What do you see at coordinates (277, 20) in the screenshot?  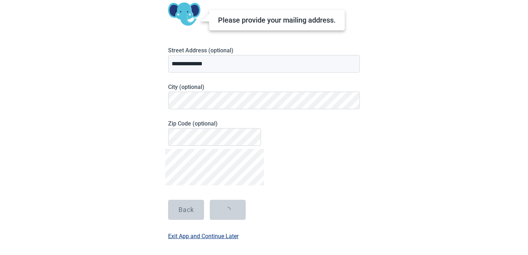 I see `div: Please provide your mailing address.` at bounding box center [277, 20].